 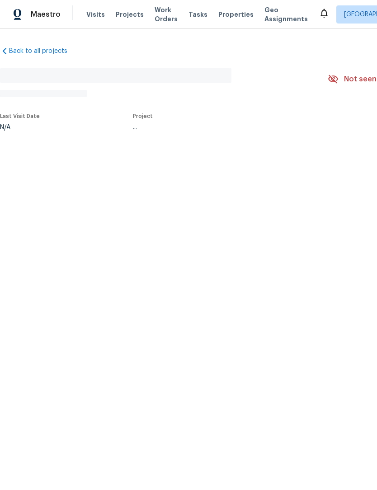 I want to click on span: Properties, so click(x=236, y=14).